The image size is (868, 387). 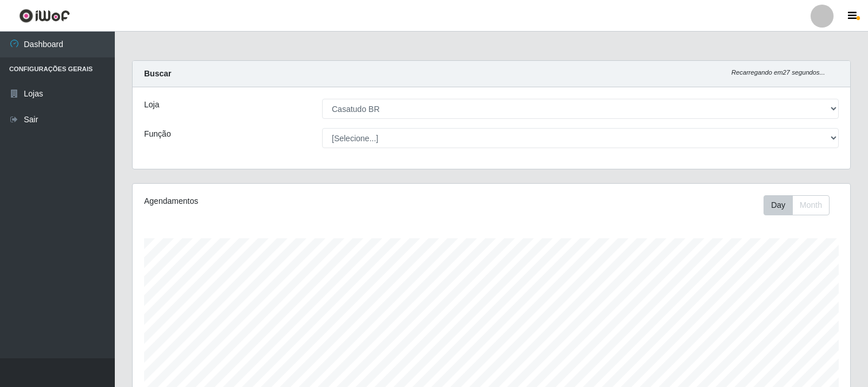 I want to click on button: Day, so click(x=778, y=205).